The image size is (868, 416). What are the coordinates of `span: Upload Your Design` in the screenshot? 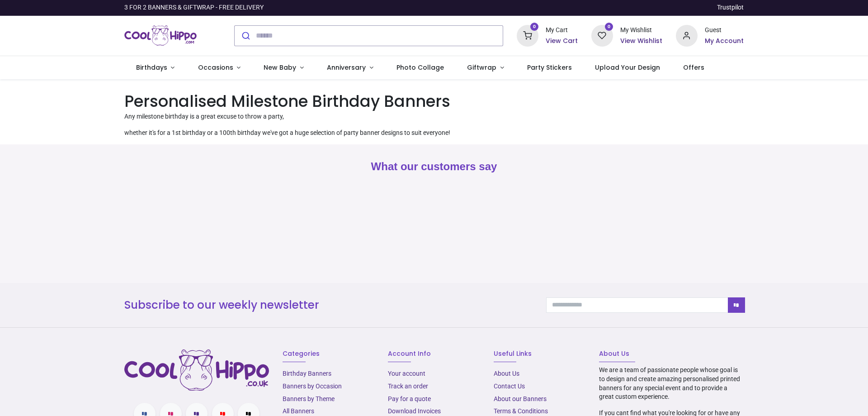 It's located at (628, 68).